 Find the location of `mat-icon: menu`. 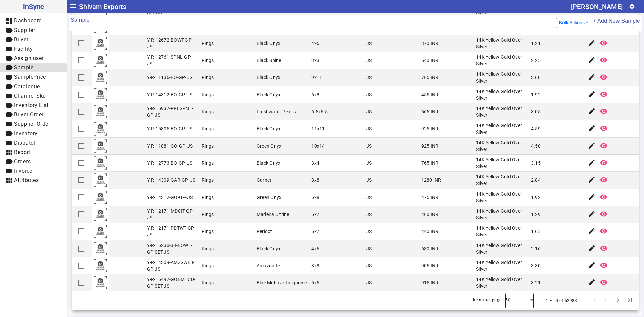

mat-icon: menu is located at coordinates (73, 6).